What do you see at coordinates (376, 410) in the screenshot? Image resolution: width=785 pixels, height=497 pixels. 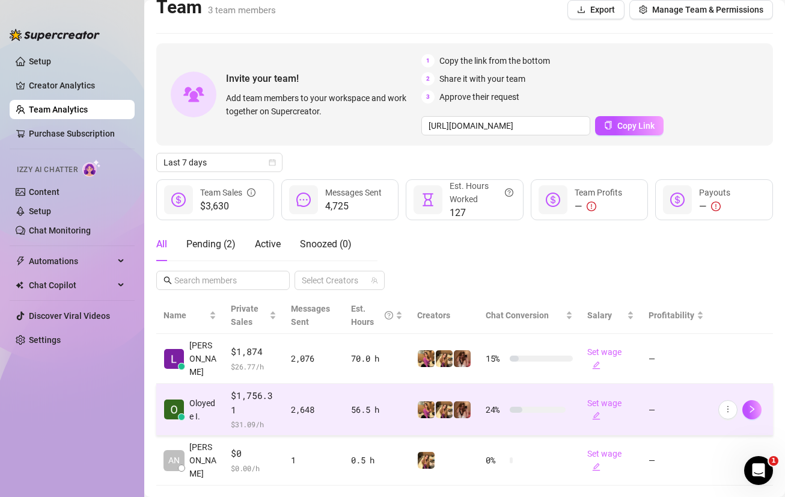 I see `div: 56.5 h` at bounding box center [376, 410].